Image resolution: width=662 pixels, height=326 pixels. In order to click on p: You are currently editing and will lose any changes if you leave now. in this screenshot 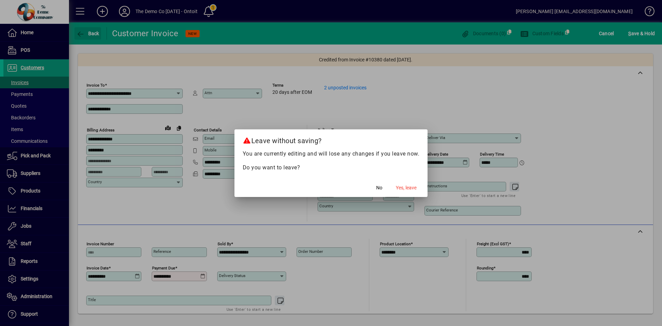, I will do `click(331, 154)`.